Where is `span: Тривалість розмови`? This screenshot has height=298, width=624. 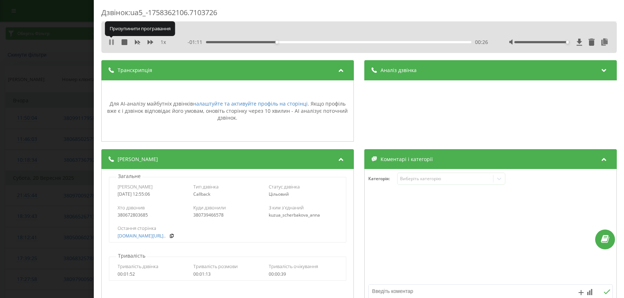
span: Тривалість розмови is located at coordinates (215, 267).